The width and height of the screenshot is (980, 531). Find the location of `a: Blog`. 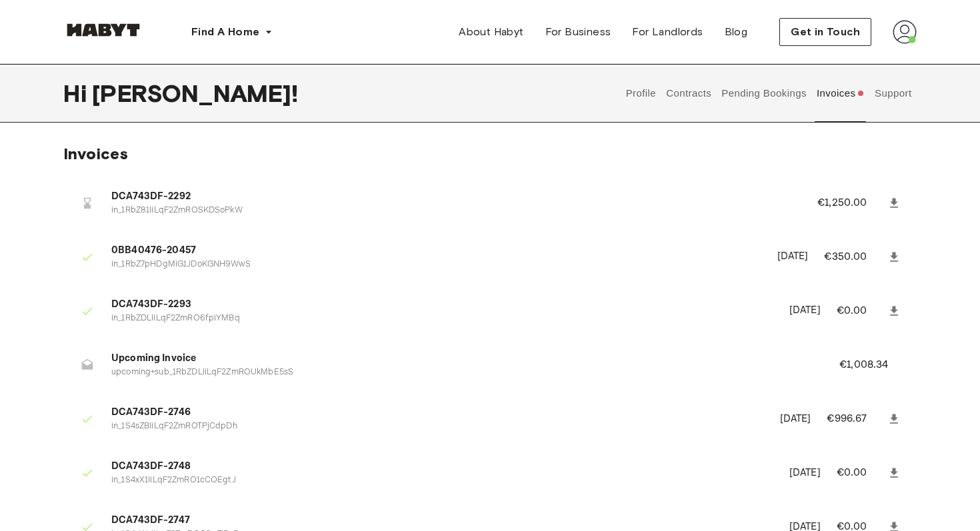

a: Blog is located at coordinates (735, 32).